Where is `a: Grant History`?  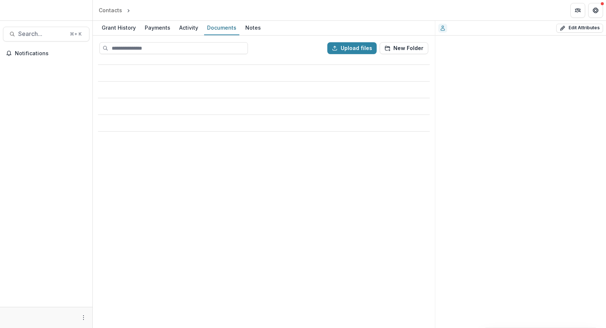
a: Grant History is located at coordinates (119, 28).